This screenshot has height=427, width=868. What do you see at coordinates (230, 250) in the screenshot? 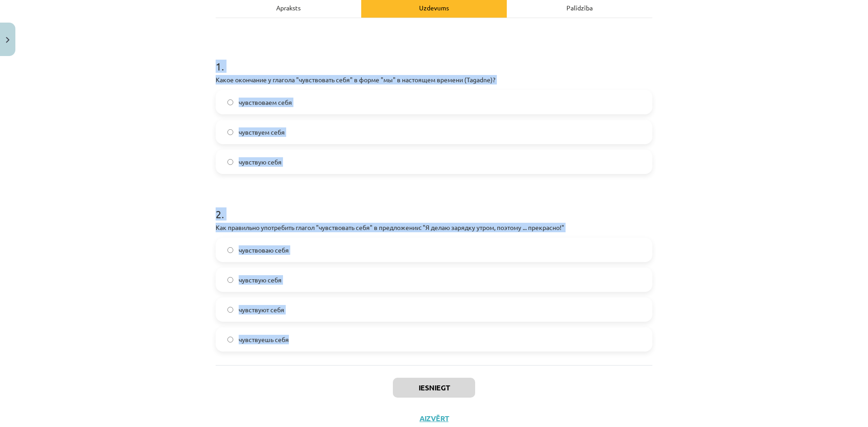
I see `input: чувствоваю себя` at bounding box center [230, 250].